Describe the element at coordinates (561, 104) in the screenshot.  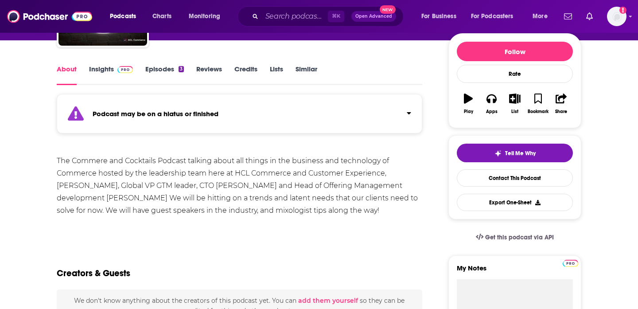
I see `button: Share` at that location.